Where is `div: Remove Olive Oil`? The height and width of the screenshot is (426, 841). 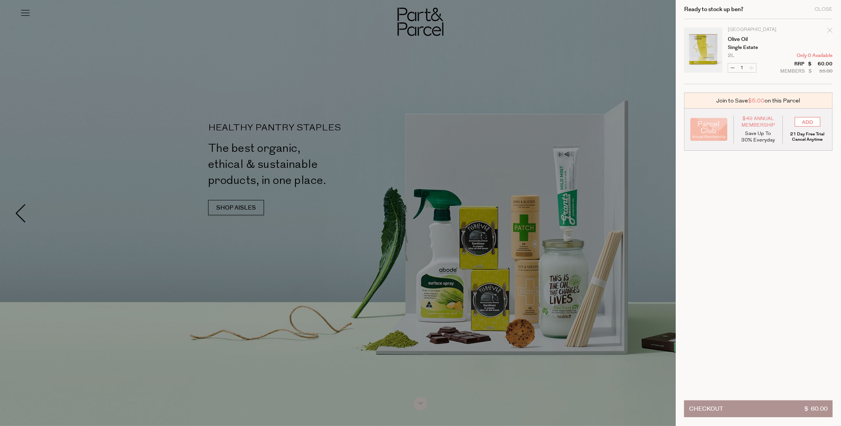 div: Remove Olive Oil is located at coordinates (830, 31).